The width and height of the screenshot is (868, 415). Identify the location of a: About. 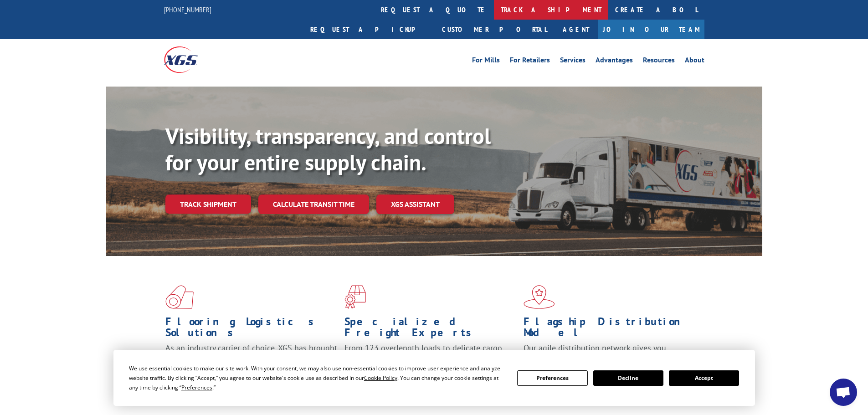
(695, 62).